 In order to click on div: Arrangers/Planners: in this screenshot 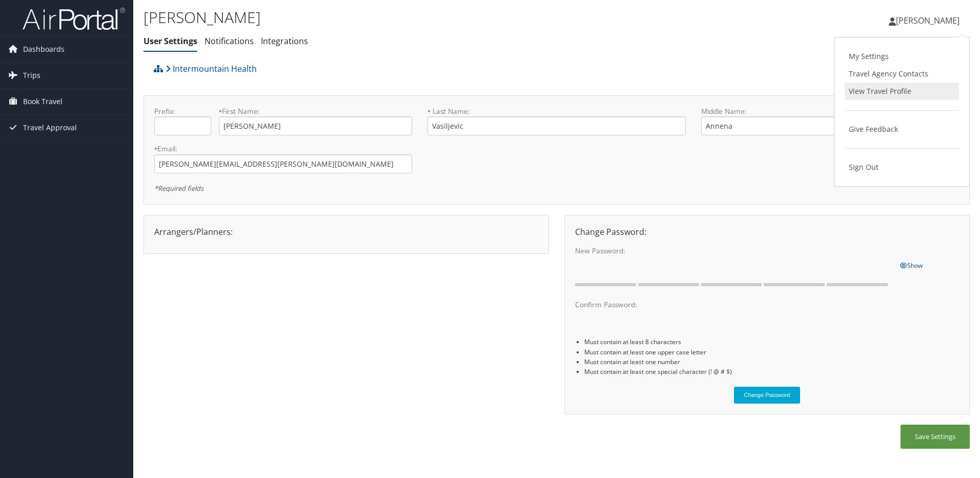, I will do `click(346, 232)`.